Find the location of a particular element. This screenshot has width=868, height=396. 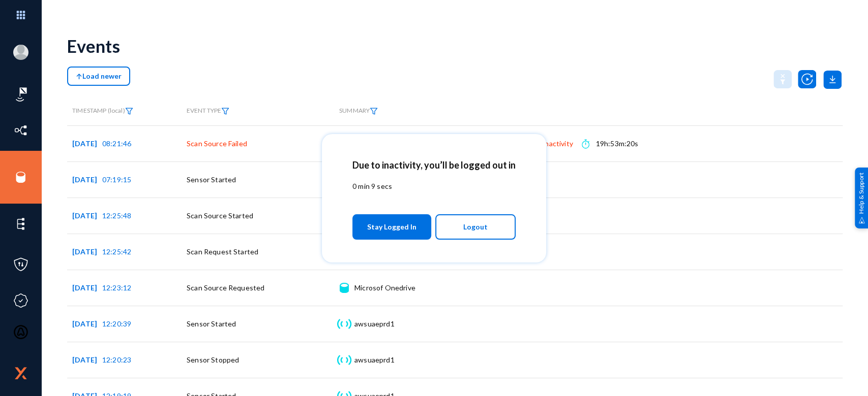

button: Stay Logged In is located at coordinates (392, 227).